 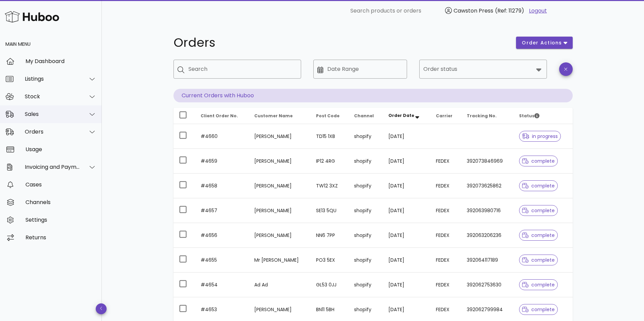 I want to click on div: Usage, so click(x=61, y=149).